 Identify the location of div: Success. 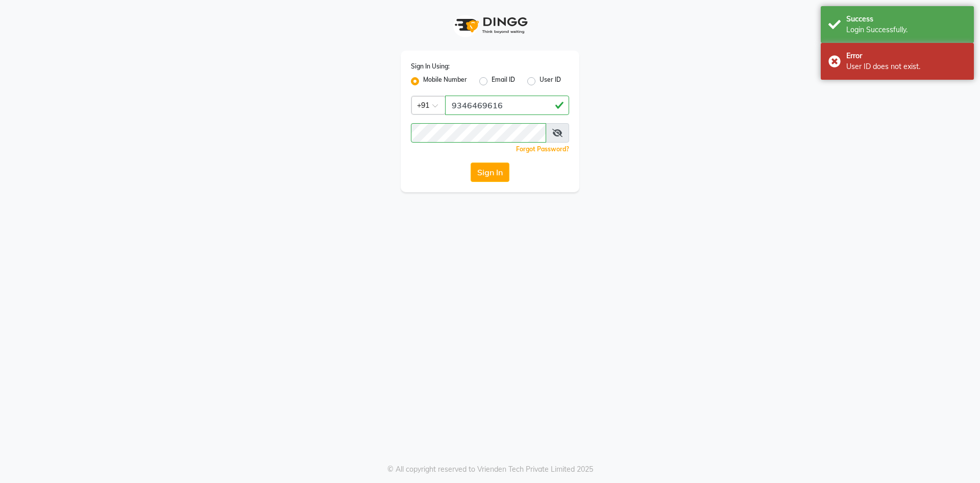
(907, 19).